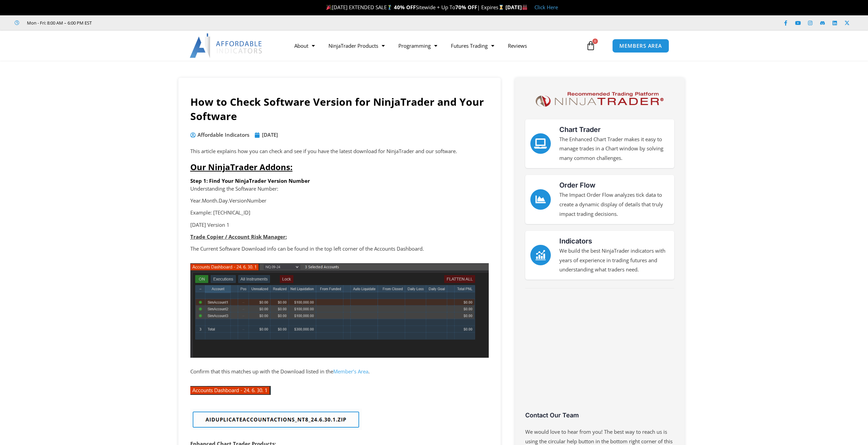 Image resolution: width=868 pixels, height=445 pixels. I want to click on img: LogoAI | Affordable Indicators – NinjaTrader, so click(226, 46).